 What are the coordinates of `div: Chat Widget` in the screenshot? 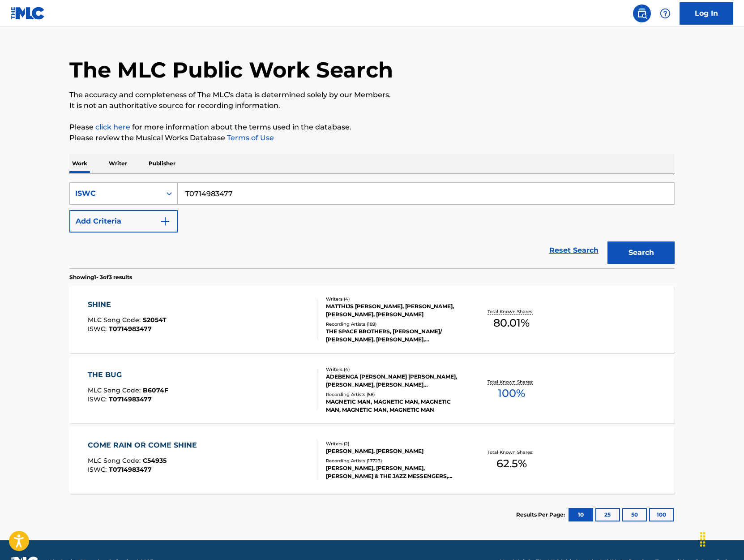 It's located at (722, 538).